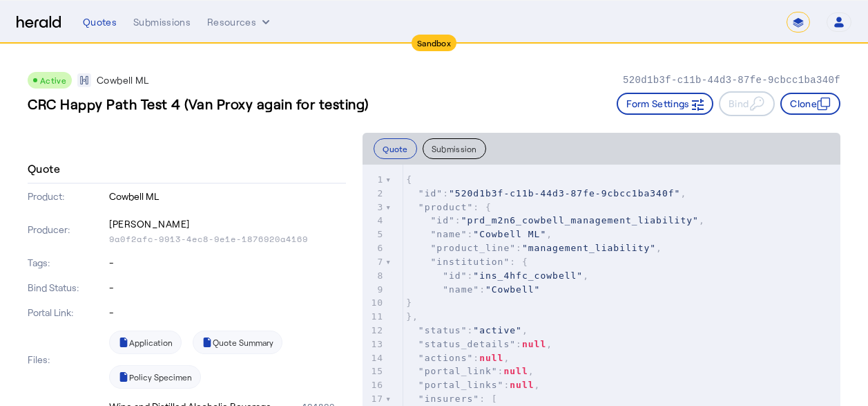 Image resolution: width=868 pixels, height=406 pixels. Describe the element at coordinates (445, 357) in the screenshot. I see `span: "actions"` at that location.